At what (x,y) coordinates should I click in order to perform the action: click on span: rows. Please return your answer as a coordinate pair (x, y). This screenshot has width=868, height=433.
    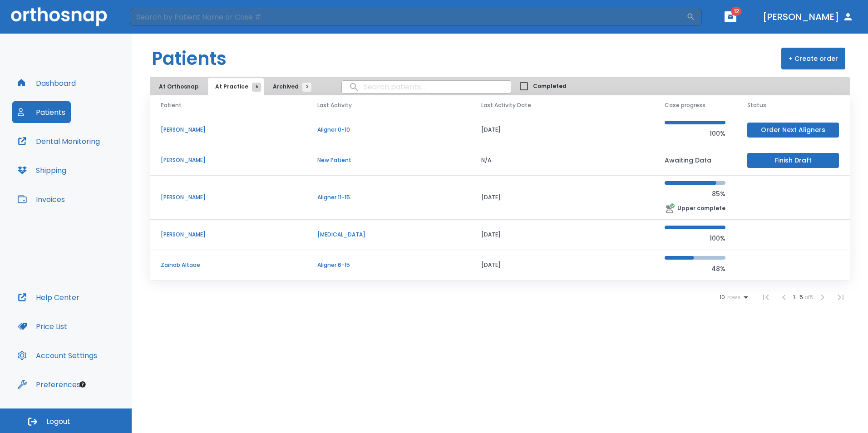
    Looking at the image, I should click on (733, 297).